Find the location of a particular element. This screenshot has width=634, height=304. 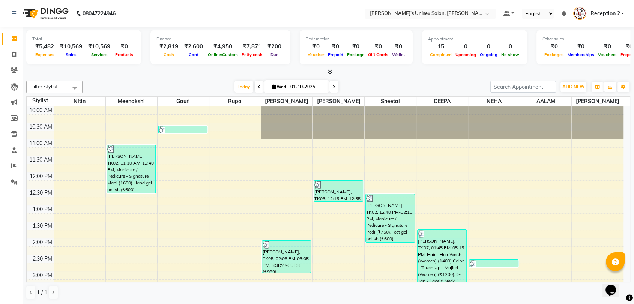

span: Due is located at coordinates (274, 55).